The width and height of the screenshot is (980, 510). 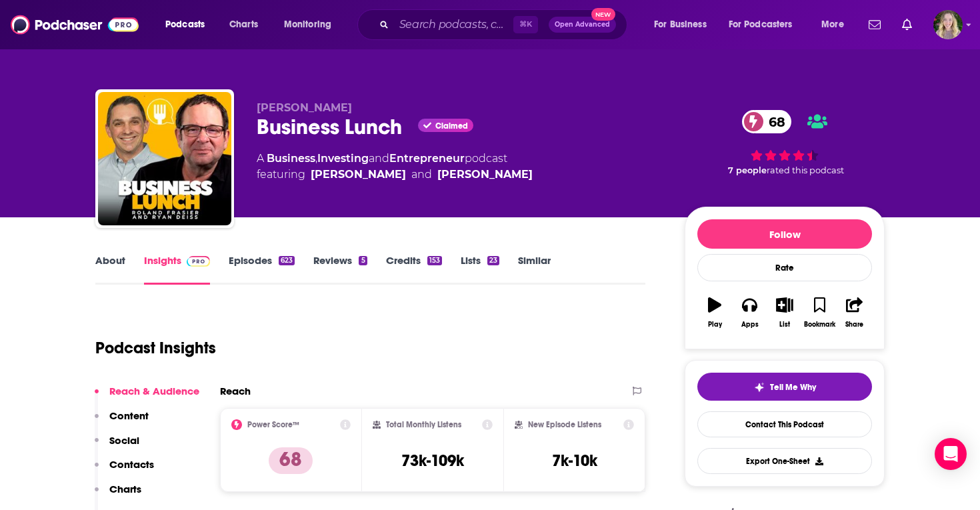 What do you see at coordinates (761, 25) in the screenshot?
I see `span: For Podcasters` at bounding box center [761, 25].